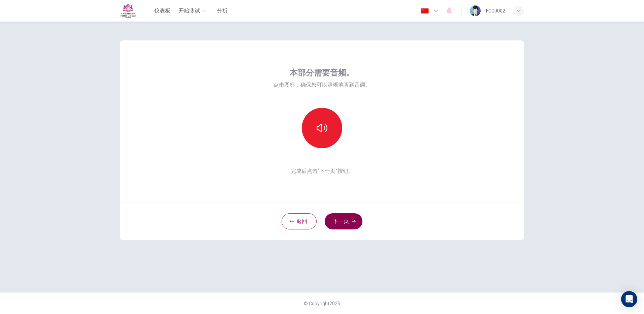  I want to click on span: 仪表板, so click(162, 11).